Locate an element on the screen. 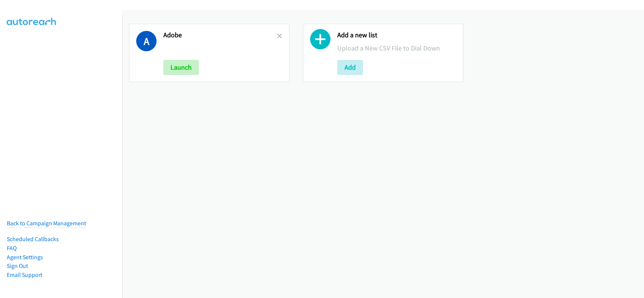 Image resolution: width=644 pixels, height=298 pixels. a: Sign Out is located at coordinates (17, 265).